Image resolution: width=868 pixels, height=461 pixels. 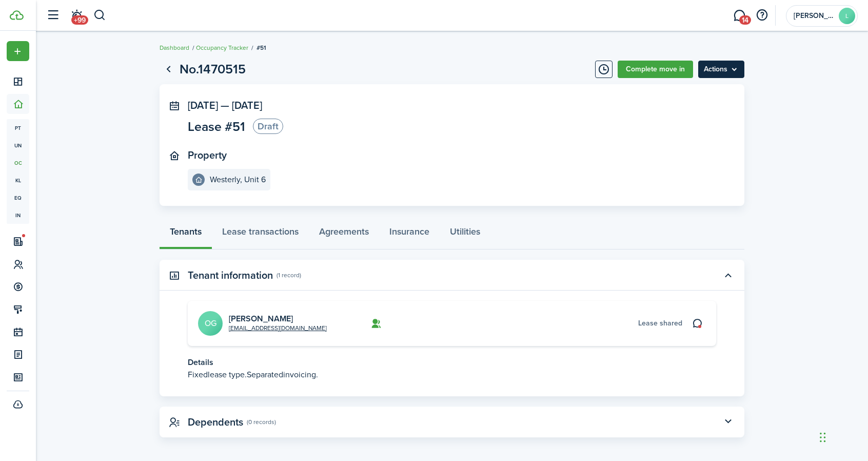 What do you see at coordinates (762, 16) in the screenshot?
I see `button: Open resource center` at bounding box center [762, 16].